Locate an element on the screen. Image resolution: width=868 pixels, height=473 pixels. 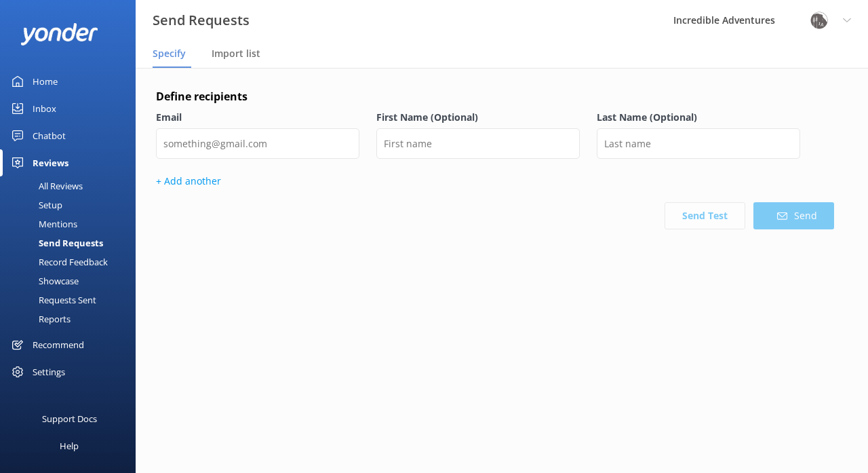
div: Requests Sent is located at coordinates (52, 300).